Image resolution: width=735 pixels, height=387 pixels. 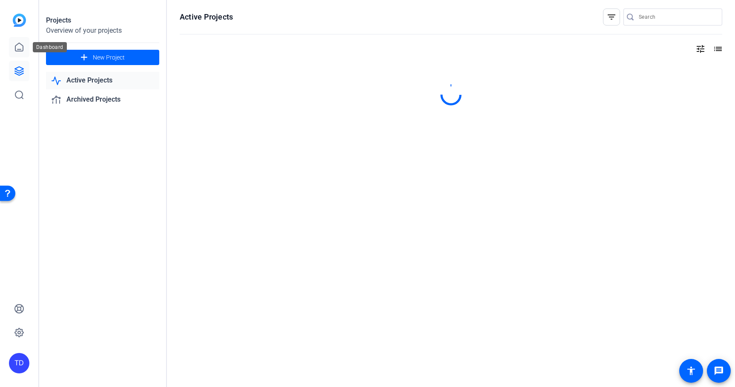 What do you see at coordinates (50, 47) in the screenshot?
I see `div: Dashboard` at bounding box center [50, 47].